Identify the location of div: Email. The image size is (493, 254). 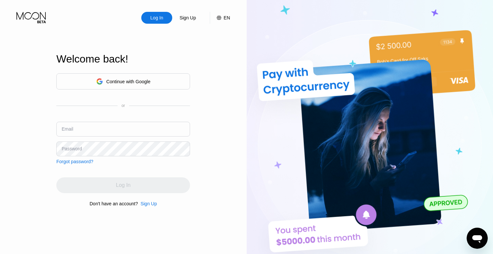
(67, 129).